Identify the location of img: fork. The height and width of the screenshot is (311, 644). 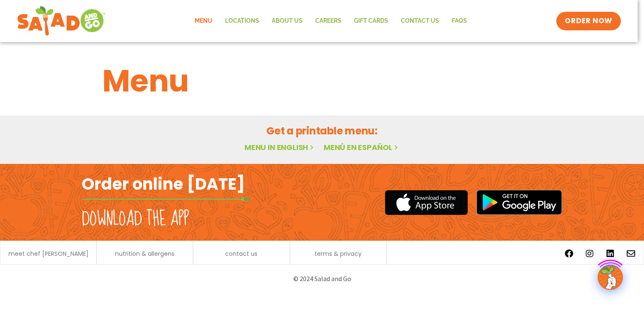
(166, 199).